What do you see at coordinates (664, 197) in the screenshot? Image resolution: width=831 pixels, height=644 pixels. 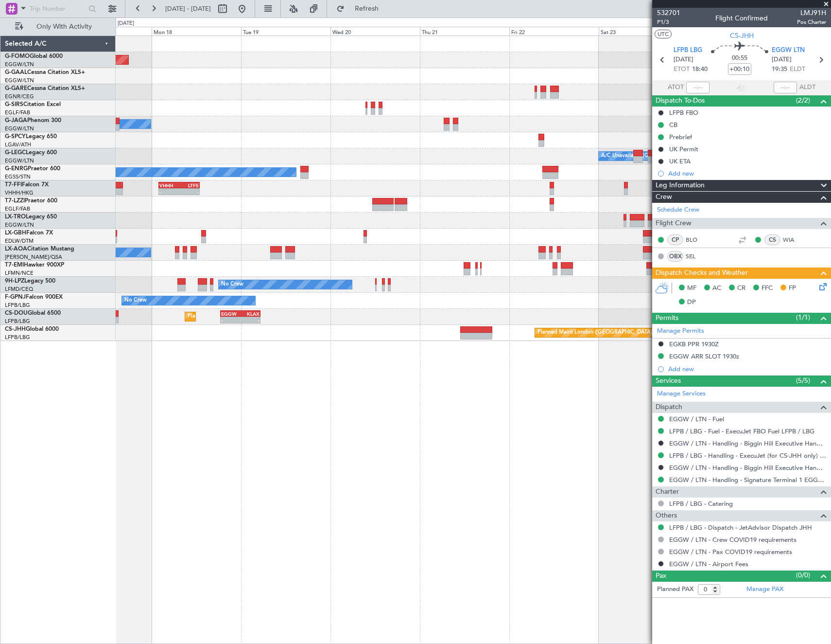 I see `span: Crew` at bounding box center [664, 197].